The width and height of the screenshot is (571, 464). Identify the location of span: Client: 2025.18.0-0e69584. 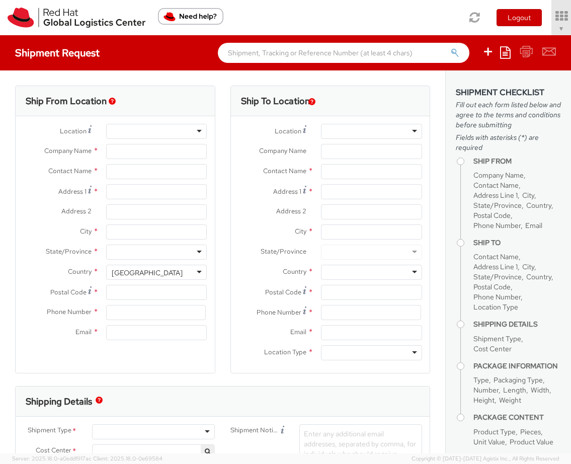
(128, 458).